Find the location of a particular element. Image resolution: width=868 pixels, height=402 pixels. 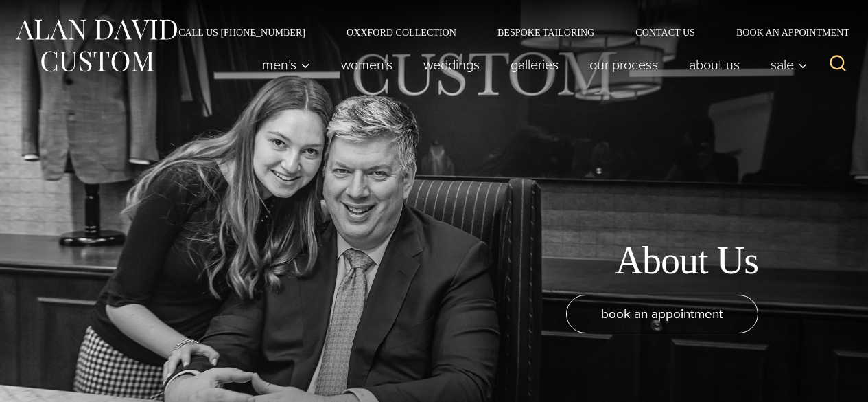

h1: About Us is located at coordinates (686, 260).